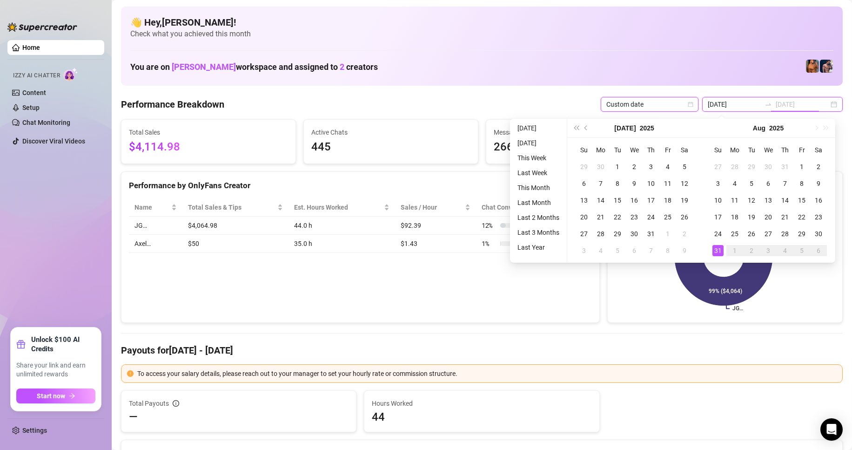  I want to click on span: Hours Worked, so click(482, 403).